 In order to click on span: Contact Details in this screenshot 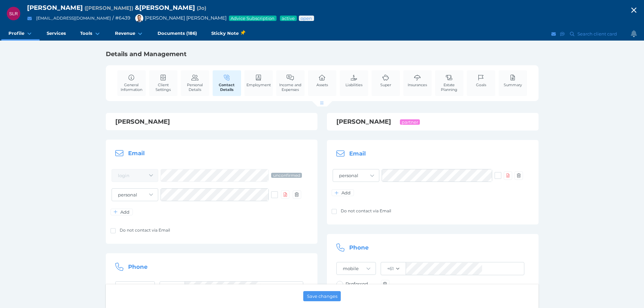, I will do `click(227, 88)`.